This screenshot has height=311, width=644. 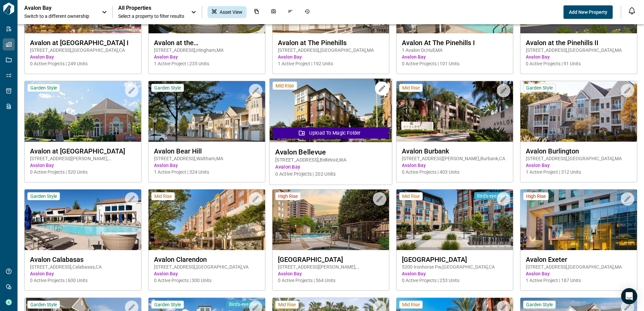 I want to click on span: Select a property to filter results, so click(x=151, y=16).